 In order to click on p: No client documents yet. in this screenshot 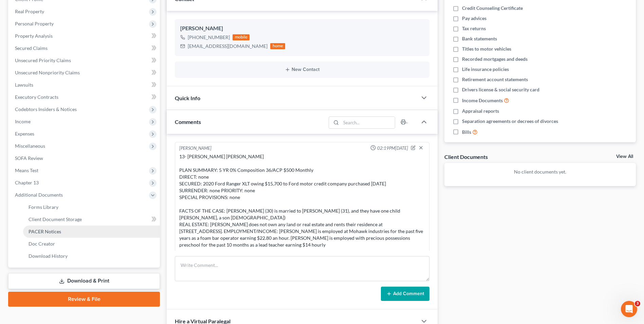, I will do `click(540, 172)`.